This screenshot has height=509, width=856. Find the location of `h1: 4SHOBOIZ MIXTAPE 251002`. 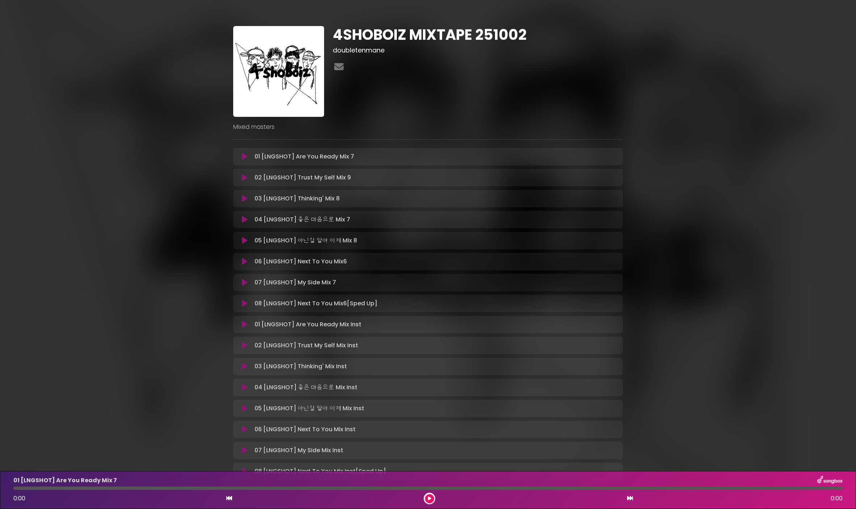

h1: 4SHOBOIZ MIXTAPE 251002 is located at coordinates (478, 35).